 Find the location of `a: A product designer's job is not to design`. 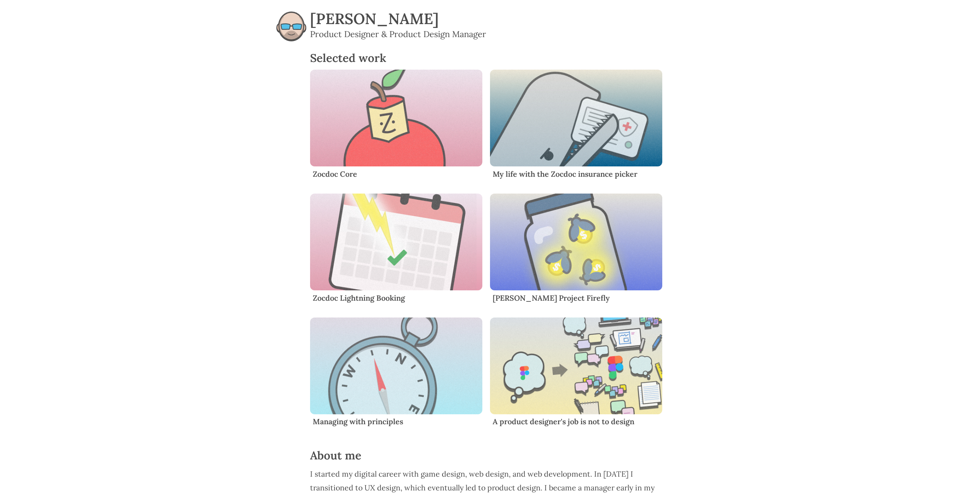

a: A product designer's job is not to design is located at coordinates (576, 376).